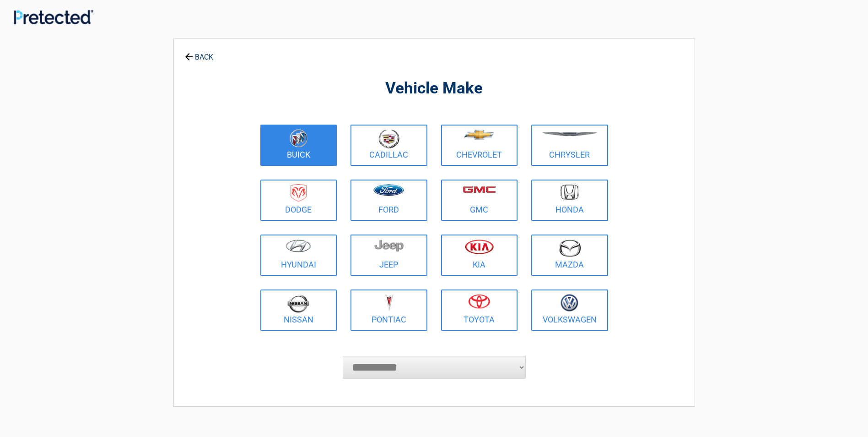 This screenshot has height=437, width=868. Describe the element at coordinates (388, 145) in the screenshot. I see `a: Cadillac` at that location.